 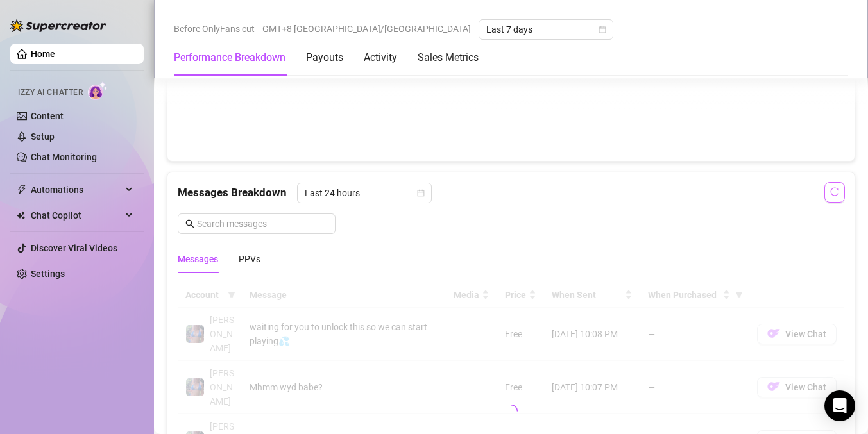 What do you see at coordinates (48, 274) in the screenshot?
I see `a: Settings` at bounding box center [48, 274].